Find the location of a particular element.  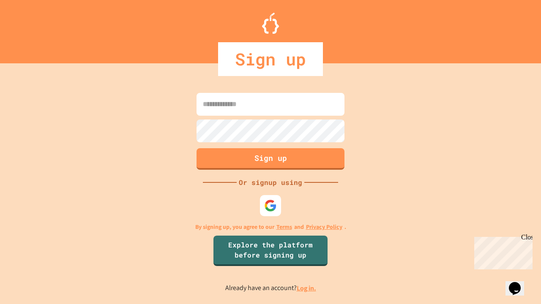

img: google-icon.svg is located at coordinates (271, 206).